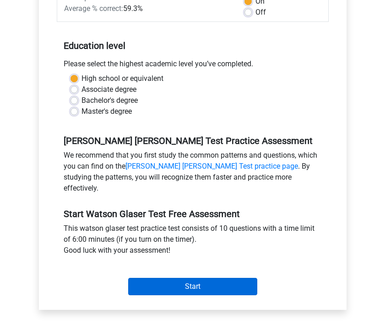 This screenshot has height=335, width=385. What do you see at coordinates (193, 214) in the screenshot?
I see `h5: Start Watson Glaser Test Free Assessment` at bounding box center [193, 214].